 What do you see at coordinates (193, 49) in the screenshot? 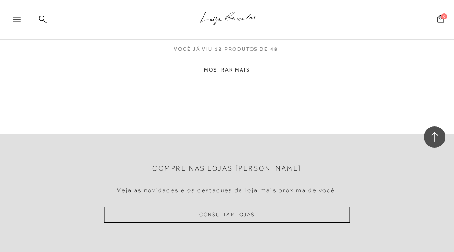
I see `span: VOCê JÁ VIU` at bounding box center [193, 49].